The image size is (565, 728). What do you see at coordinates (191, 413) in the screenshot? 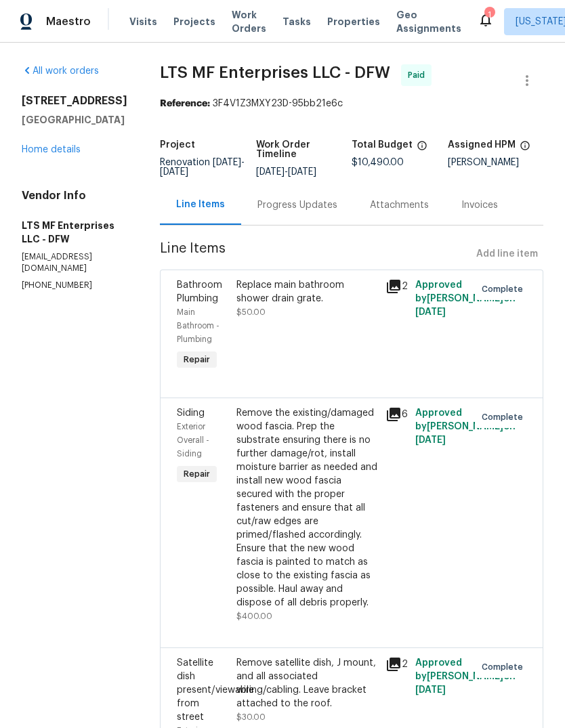
I see `span: Siding` at bounding box center [191, 413].